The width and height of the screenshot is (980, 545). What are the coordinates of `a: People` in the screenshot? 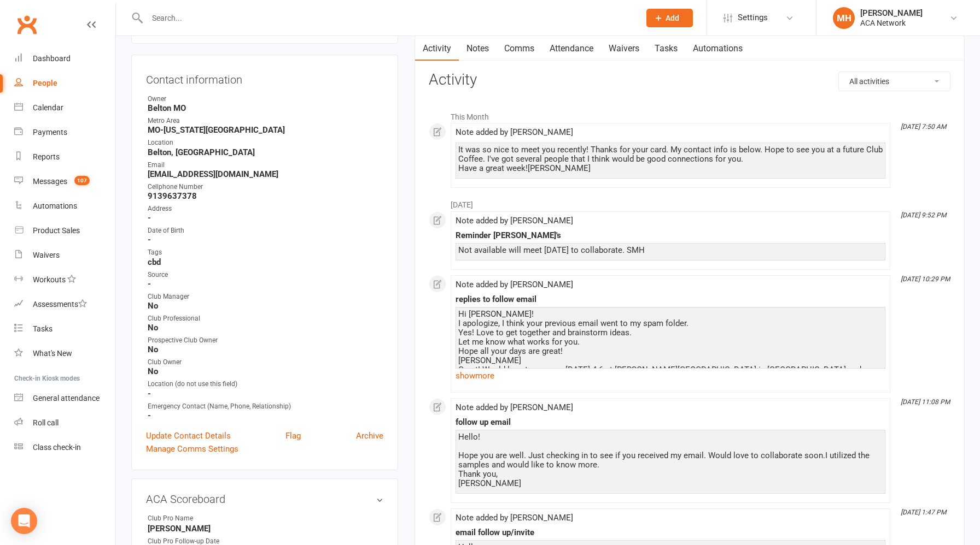 It's located at (64, 83).